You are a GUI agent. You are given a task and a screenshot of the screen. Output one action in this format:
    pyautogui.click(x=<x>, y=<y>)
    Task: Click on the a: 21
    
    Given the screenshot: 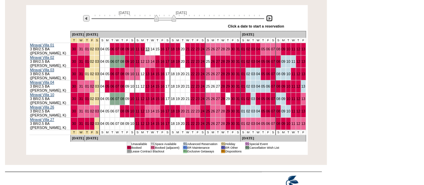 What is the action you would take?
    pyautogui.click(x=188, y=61)
    